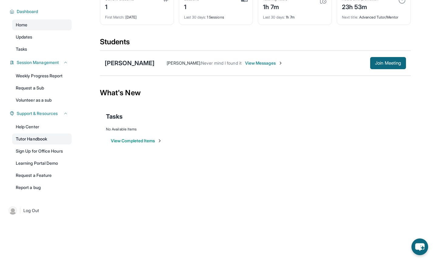 This screenshot has height=260, width=433. What do you see at coordinates (221, 63) in the screenshot?
I see `span: Never mind I found it` at bounding box center [221, 63].